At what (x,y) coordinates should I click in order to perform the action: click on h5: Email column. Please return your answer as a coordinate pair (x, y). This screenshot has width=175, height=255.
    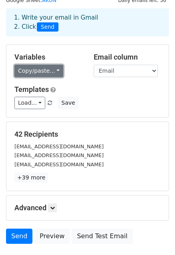
    Looking at the image, I should click on (127, 57).